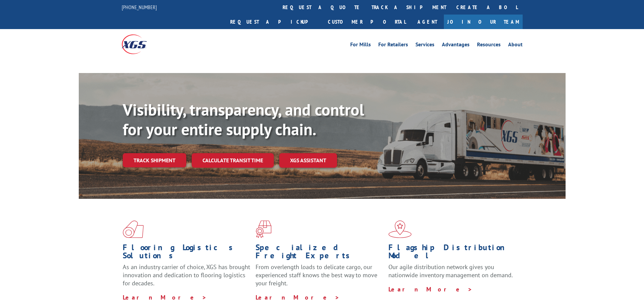 Image resolution: width=644 pixels, height=308 pixels. Describe the element at coordinates (274, 22) in the screenshot. I see `a: Request a pickup` at that location.